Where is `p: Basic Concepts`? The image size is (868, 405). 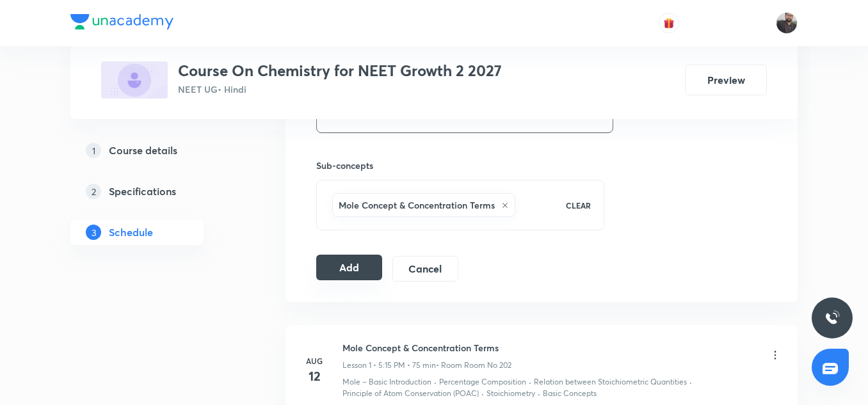 p: Basic Concepts is located at coordinates (569, 394).